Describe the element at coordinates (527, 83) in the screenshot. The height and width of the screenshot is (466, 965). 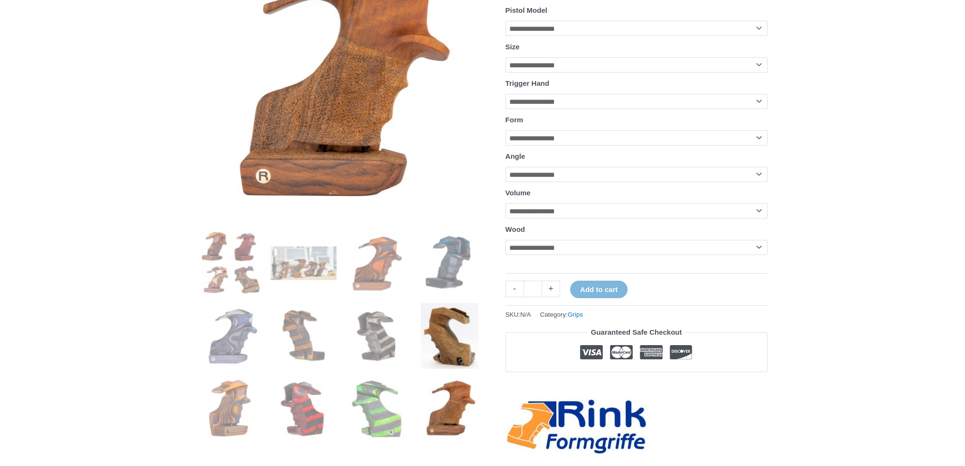
I see `label: Trigger Hand` at that location.